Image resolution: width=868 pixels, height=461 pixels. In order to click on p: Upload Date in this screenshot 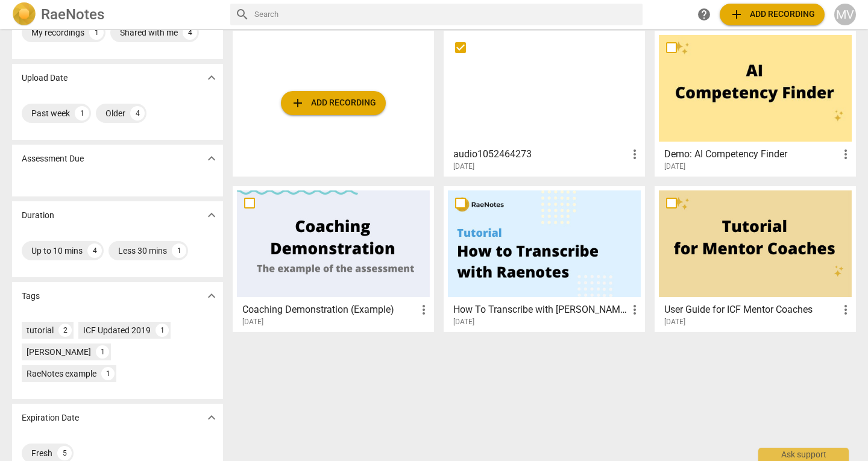, I will do `click(45, 78)`.